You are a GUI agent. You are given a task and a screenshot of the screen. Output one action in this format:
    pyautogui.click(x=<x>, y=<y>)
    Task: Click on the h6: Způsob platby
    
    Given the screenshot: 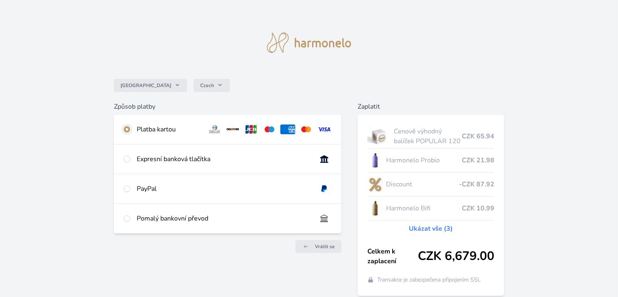 What is the action you would take?
    pyautogui.click(x=228, y=107)
    